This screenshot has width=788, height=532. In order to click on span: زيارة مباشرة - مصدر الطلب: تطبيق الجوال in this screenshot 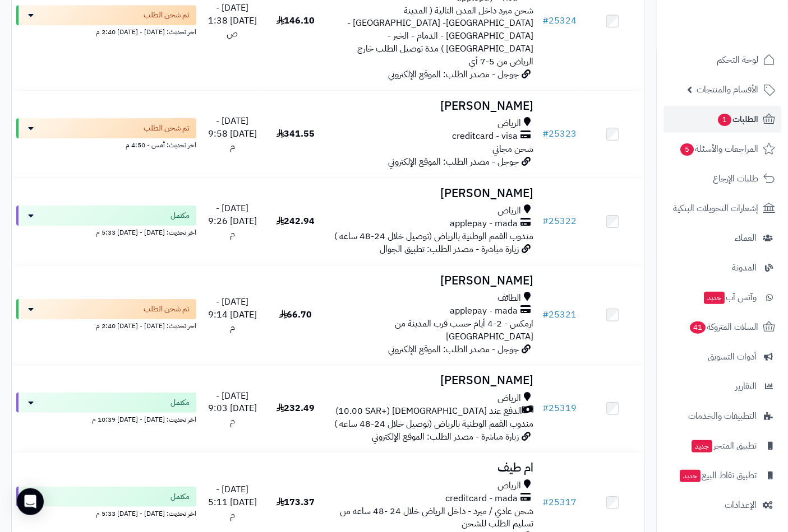, I will do `click(449, 249)`.